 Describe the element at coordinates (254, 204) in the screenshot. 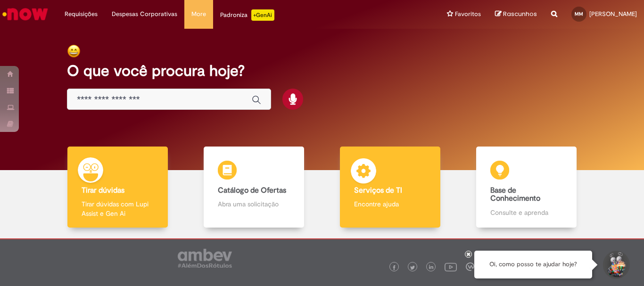

I see `p: Abra uma solicitação` at that location.